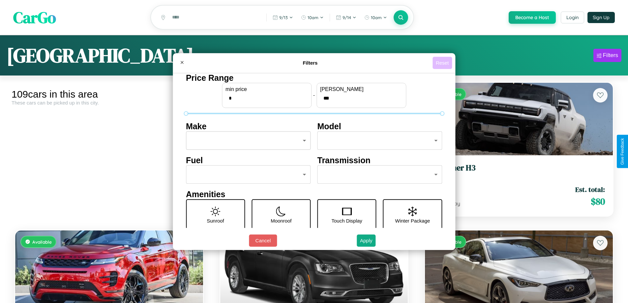  What do you see at coordinates (263, 240) in the screenshot?
I see `button: Cancel` at bounding box center [263, 240].